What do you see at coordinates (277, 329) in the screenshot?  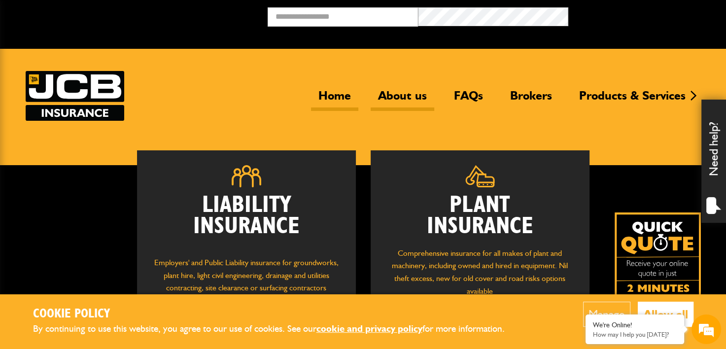 I see `p: By continuing to use this website, you agree to our use of cookies. See our for more information.` at bounding box center [277, 329].